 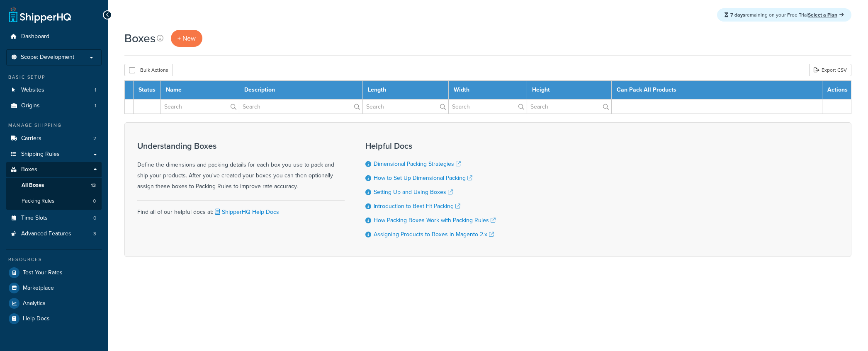 What do you see at coordinates (54, 273) in the screenshot?
I see `li: Test Your Rates` at bounding box center [54, 273].